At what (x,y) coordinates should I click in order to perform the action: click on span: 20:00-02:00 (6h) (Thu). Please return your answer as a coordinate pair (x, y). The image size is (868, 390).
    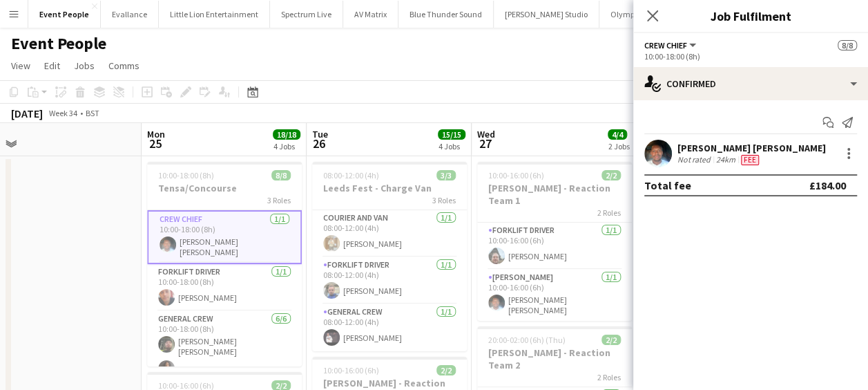
    Looking at the image, I should click on (527, 339).